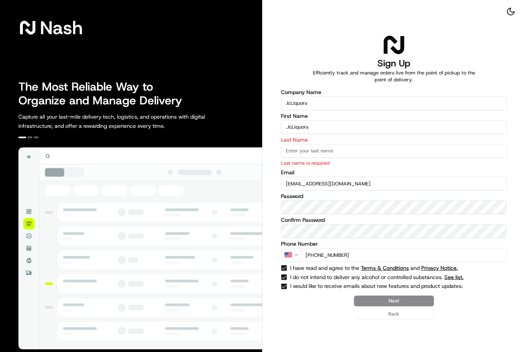 Image resolution: width=525 pixels, height=352 pixels. I want to click on label: Phone Number, so click(393, 244).